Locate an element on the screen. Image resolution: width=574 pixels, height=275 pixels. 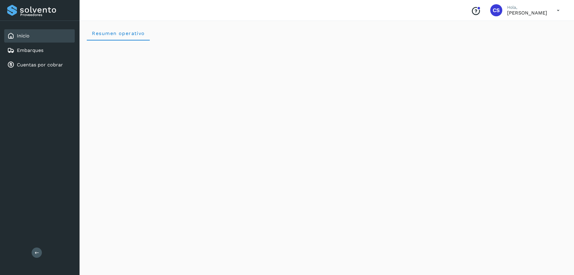
div: Cuentas por cobrar is located at coordinates (39, 65).